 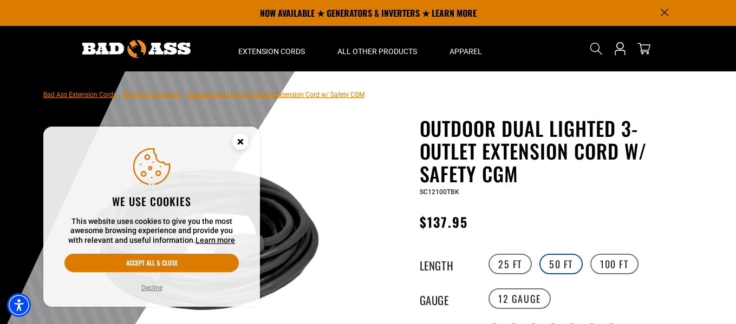 I want to click on label: 100 FT, so click(x=614, y=264).